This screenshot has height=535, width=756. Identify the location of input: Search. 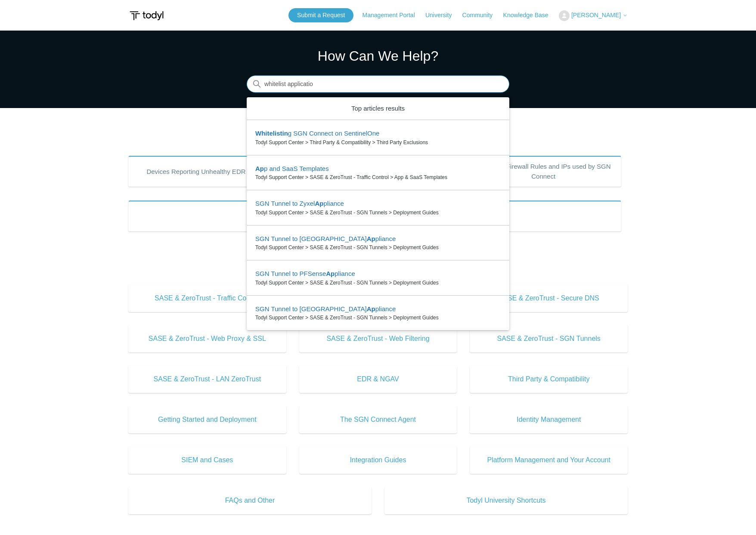
(378, 85).